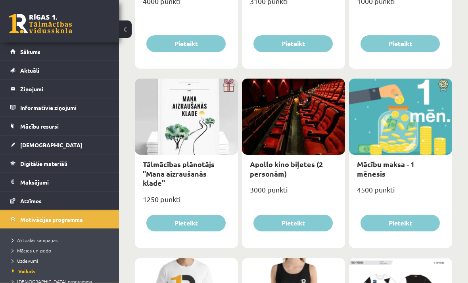  Describe the element at coordinates (59, 52) in the screenshot. I see `a: Sākums` at that location.